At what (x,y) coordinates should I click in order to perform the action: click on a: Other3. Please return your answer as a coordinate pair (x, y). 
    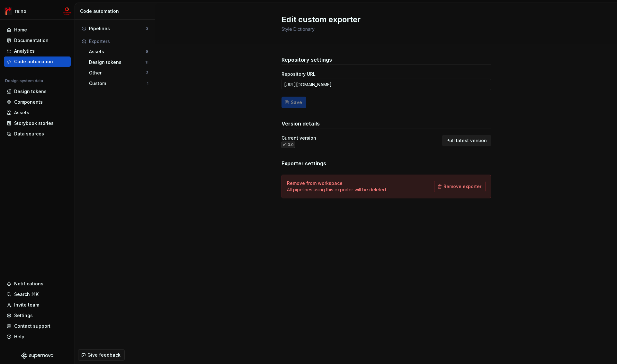
    Looking at the image, I should click on (118, 73).